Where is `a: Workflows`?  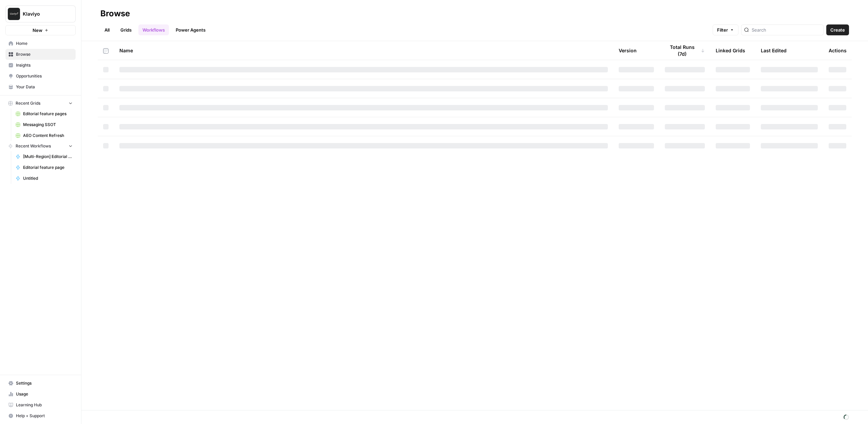
a: Workflows is located at coordinates (154, 30).